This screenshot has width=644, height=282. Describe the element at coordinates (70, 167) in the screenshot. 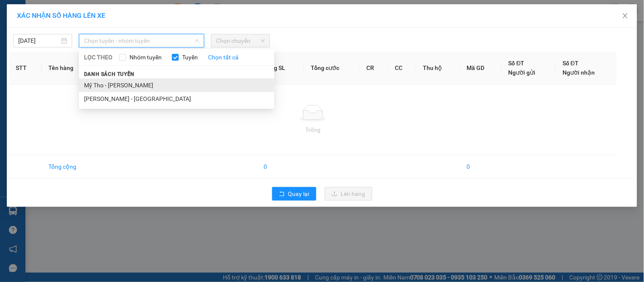

I see `td: Tổng cộng` at that location.